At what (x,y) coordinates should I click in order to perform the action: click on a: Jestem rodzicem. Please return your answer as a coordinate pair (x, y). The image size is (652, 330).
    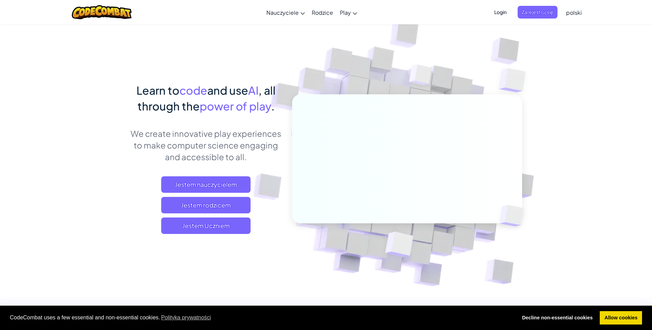
    Looking at the image, I should click on (206, 205).